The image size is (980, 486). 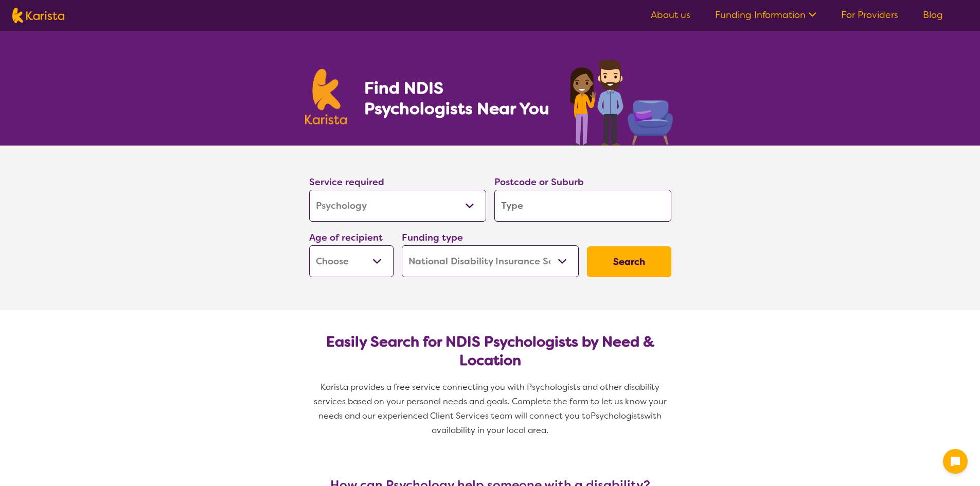 I want to click on button: Search, so click(x=630, y=262).